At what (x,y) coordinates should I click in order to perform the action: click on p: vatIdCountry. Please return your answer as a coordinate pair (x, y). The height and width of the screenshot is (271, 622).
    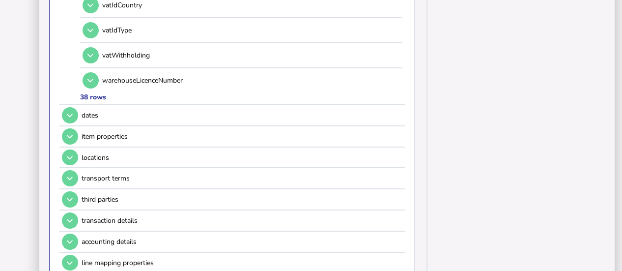
    Looking at the image, I should click on (150, 5).